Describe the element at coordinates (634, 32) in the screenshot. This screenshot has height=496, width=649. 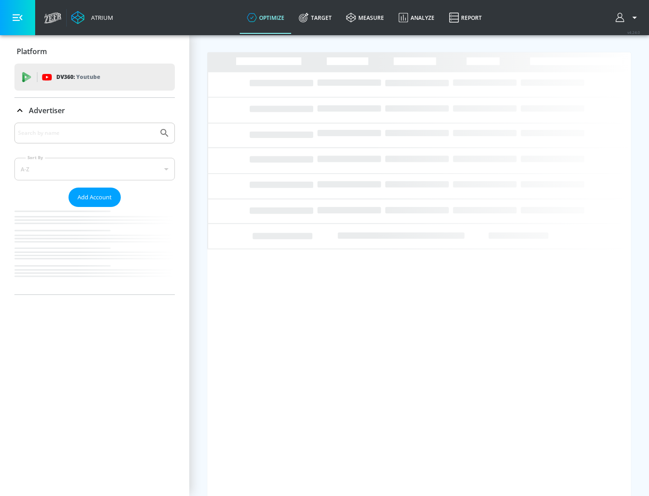
I see `span: v 4.24.0` at that location.